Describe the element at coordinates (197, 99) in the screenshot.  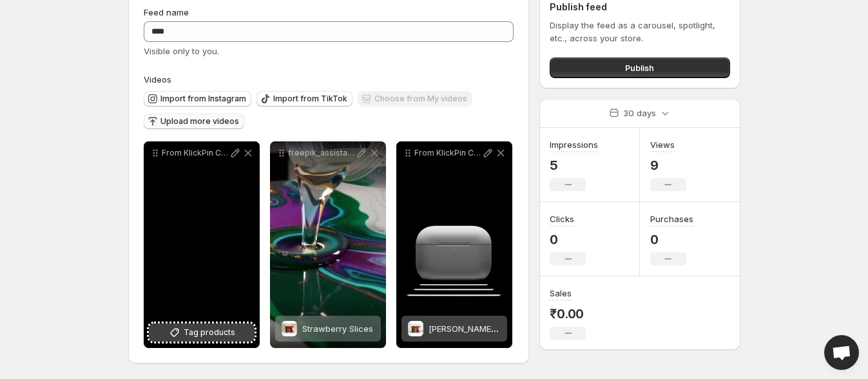
I see `button: Import from Instagram` at that location.